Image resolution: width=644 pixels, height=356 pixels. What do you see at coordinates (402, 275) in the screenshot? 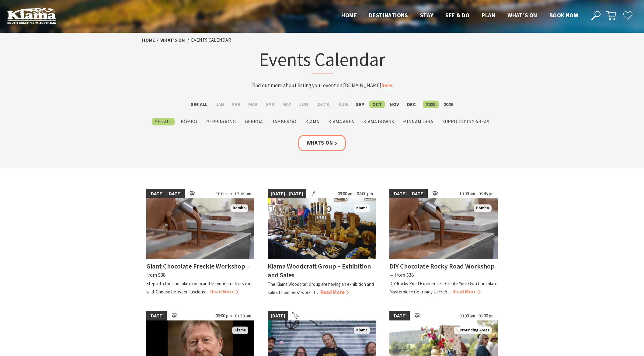
I see `span: ⁠— from $38` at bounding box center [402, 275].